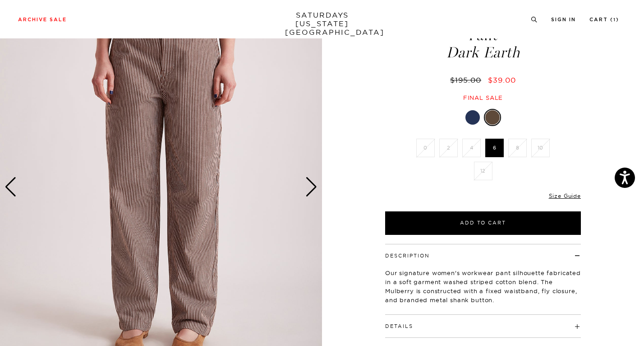 The height and width of the screenshot is (346, 644). What do you see at coordinates (495, 148) in the screenshot?
I see `label: 6` at bounding box center [495, 148].